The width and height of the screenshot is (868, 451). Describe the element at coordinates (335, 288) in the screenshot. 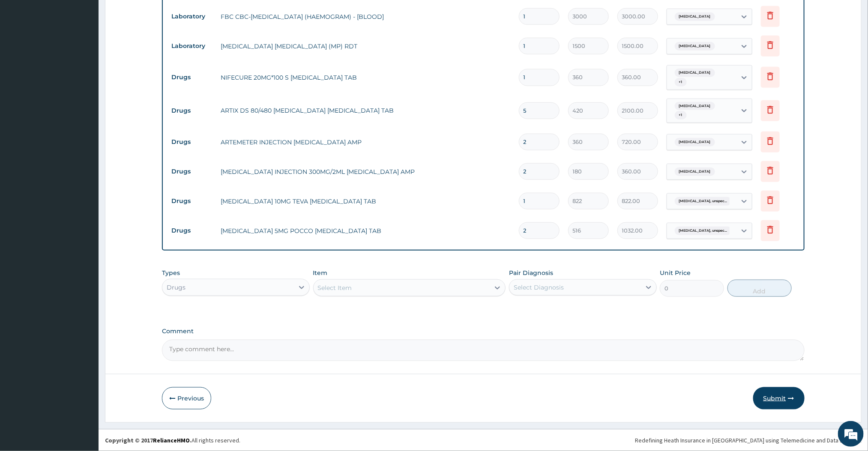

I see `div: Select Item` at that location.